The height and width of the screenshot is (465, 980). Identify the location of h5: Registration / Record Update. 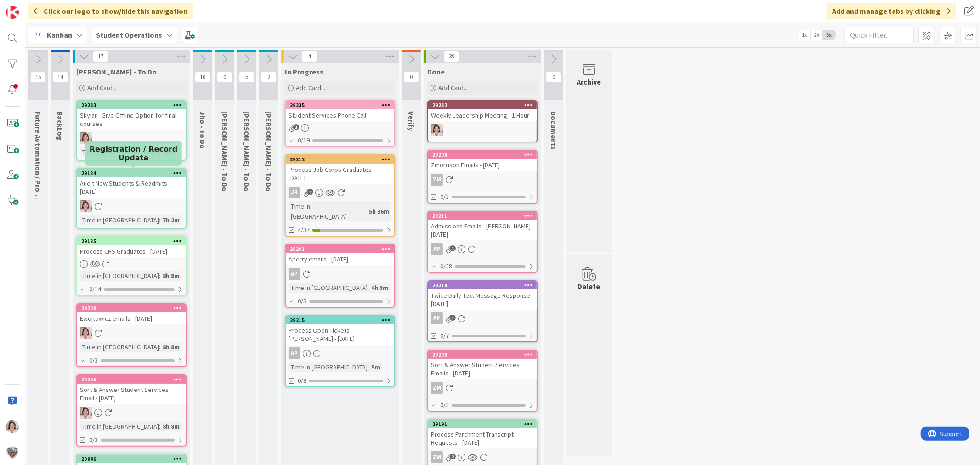
(134, 153).